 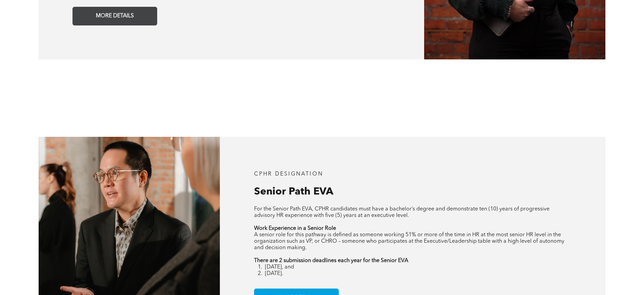 I want to click on span: MORE DETAILS, so click(x=115, y=16).